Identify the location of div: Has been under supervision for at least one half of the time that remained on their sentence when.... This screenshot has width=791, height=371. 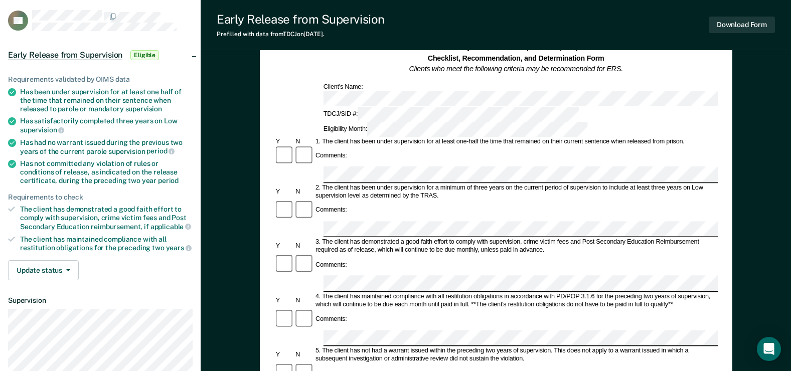
(106, 100).